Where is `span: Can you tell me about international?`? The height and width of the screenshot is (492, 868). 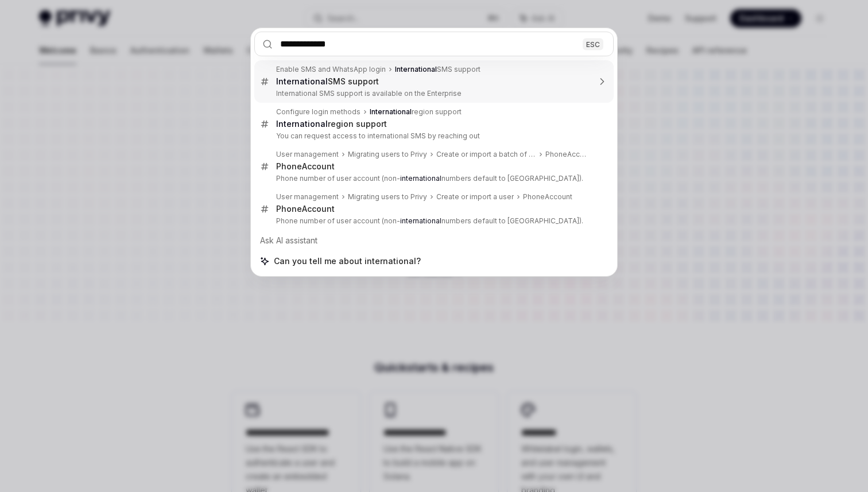 span: Can you tell me about international? is located at coordinates (348, 261).